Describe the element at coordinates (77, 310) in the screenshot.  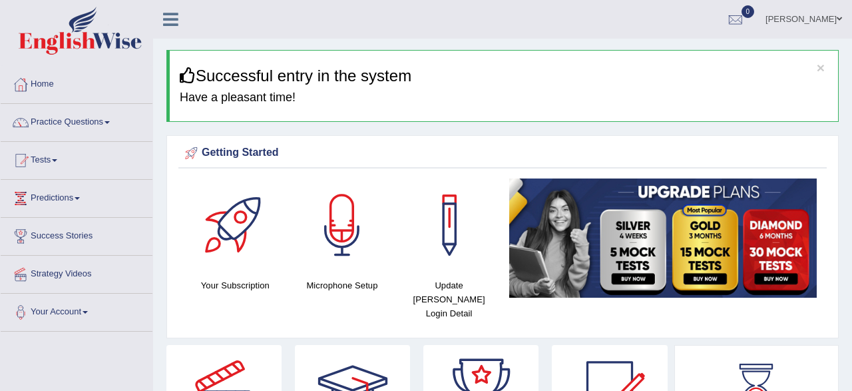
I see `a: Your Account` at that location.